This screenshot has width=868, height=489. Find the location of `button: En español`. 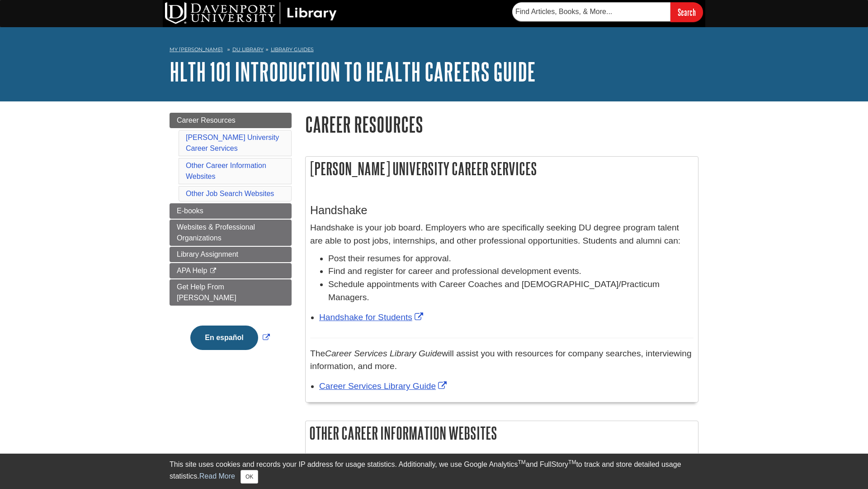

button: En español is located at coordinates (224, 337).